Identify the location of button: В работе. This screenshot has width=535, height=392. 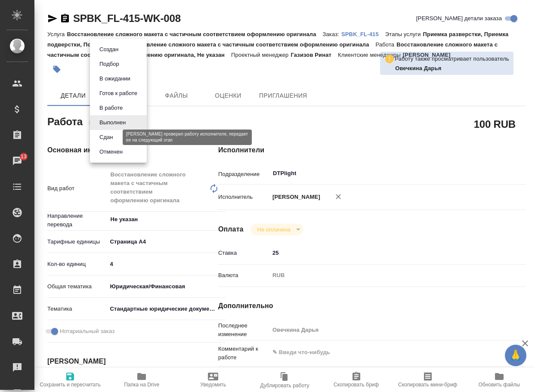
(111, 108).